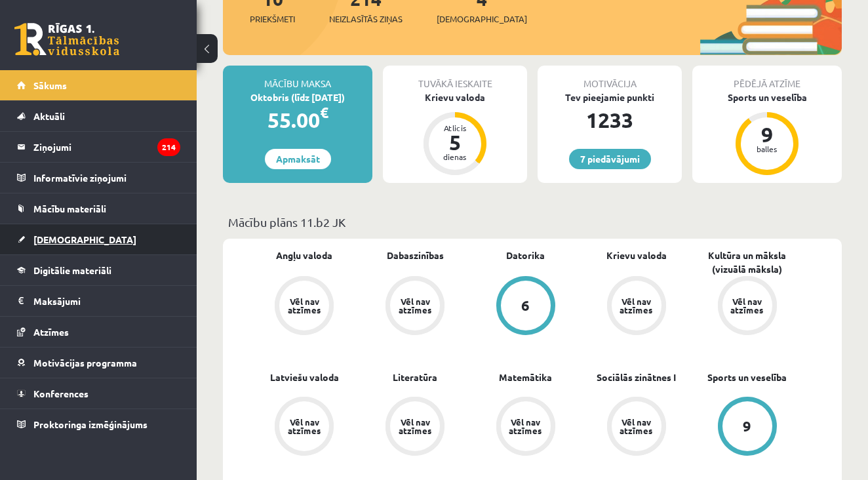 Image resolution: width=868 pixels, height=480 pixels. What do you see at coordinates (747, 428) in the screenshot?
I see `a: 9` at bounding box center [747, 428].